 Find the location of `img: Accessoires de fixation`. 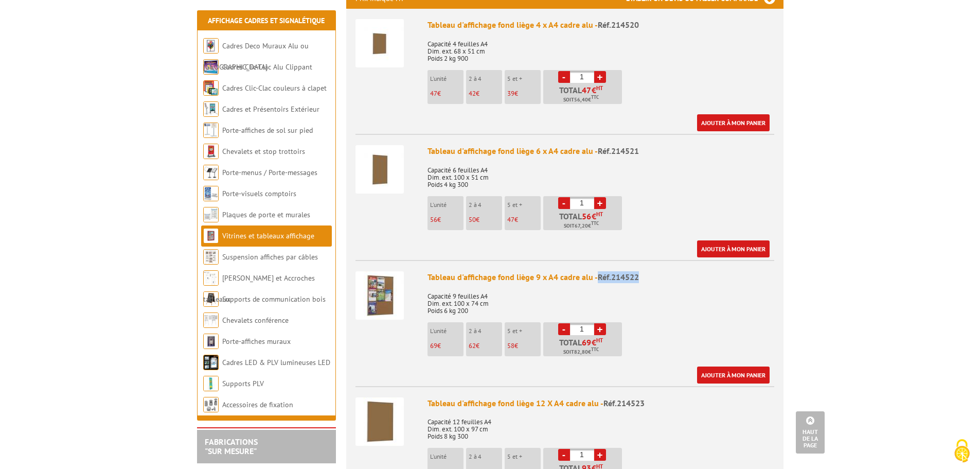

img: Accessoires de fixation is located at coordinates (211, 404).